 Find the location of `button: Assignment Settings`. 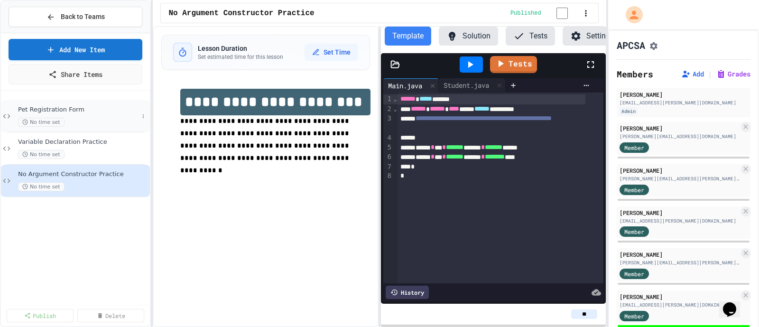

button: Assignment Settings is located at coordinates (654, 45).